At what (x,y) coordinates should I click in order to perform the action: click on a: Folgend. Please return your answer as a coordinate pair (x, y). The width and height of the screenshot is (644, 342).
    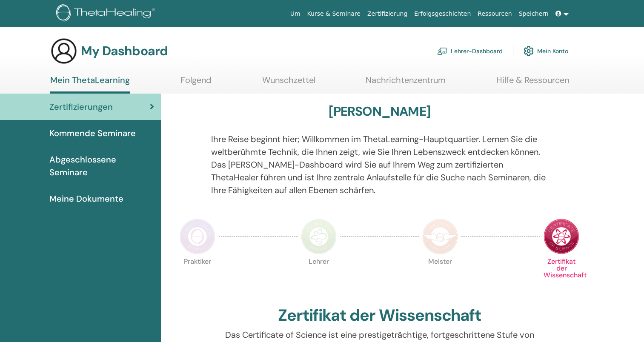
    Looking at the image, I should click on (195, 83).